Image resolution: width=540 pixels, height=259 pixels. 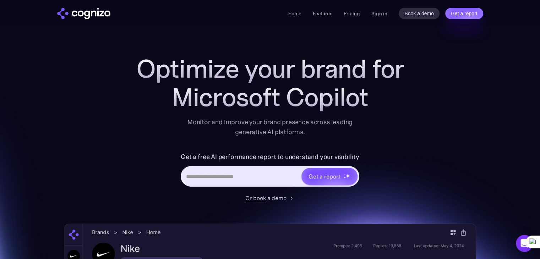 I want to click on a: Get a reportstarstarstar, so click(x=329, y=176).